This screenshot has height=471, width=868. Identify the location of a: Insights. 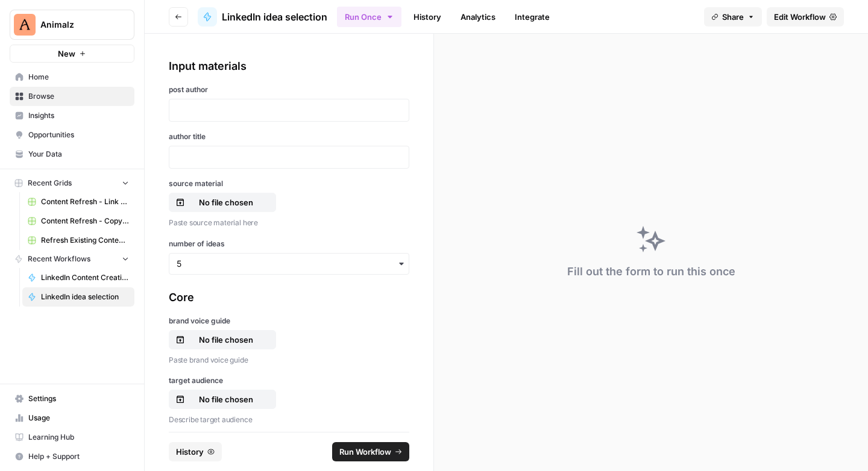
(72, 115).